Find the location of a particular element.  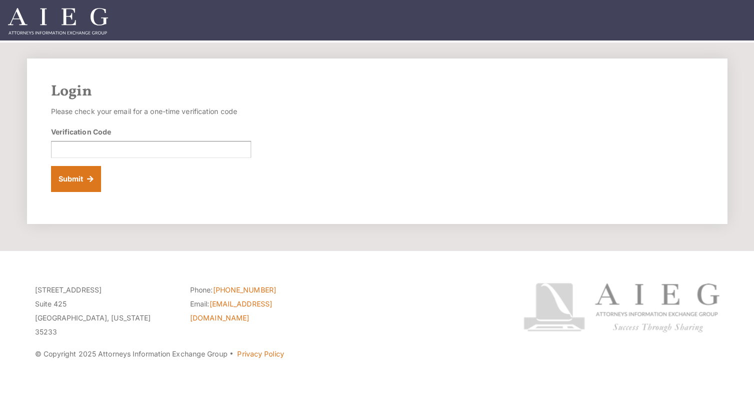

button: Submit is located at coordinates (76, 179).